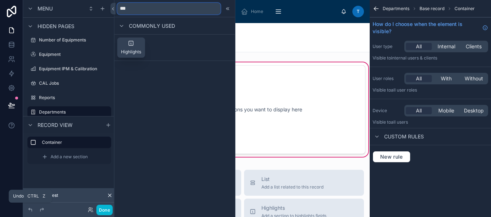 The image size is (491, 217). I want to click on span: All user roles, so click(404, 90).